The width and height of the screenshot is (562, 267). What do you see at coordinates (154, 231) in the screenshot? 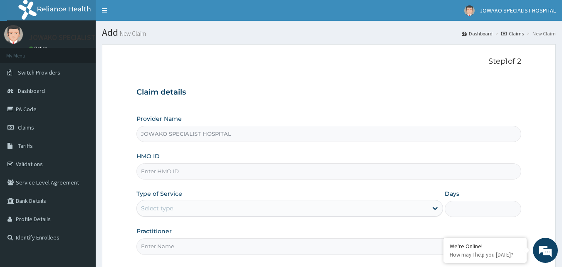
I see `label: Practitioner` at bounding box center [154, 231].